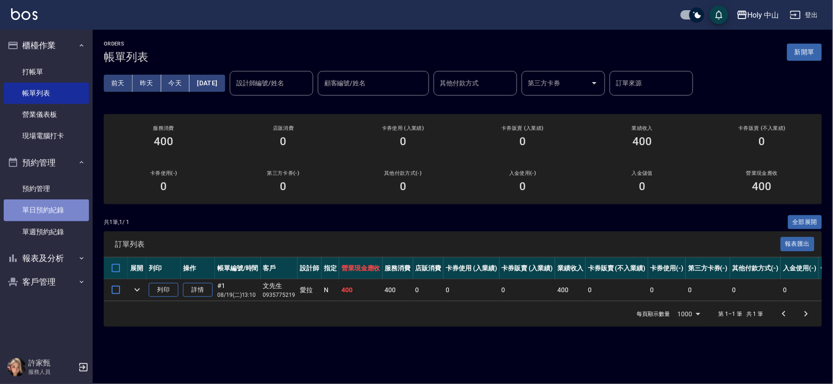  Describe the element at coordinates (361, 268) in the screenshot. I see `th: 營業現金應收` at that location.